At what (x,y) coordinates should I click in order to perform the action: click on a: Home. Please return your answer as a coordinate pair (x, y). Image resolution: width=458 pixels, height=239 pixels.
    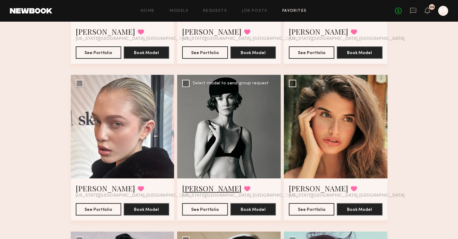
    Looking at the image, I should click on (148, 11).